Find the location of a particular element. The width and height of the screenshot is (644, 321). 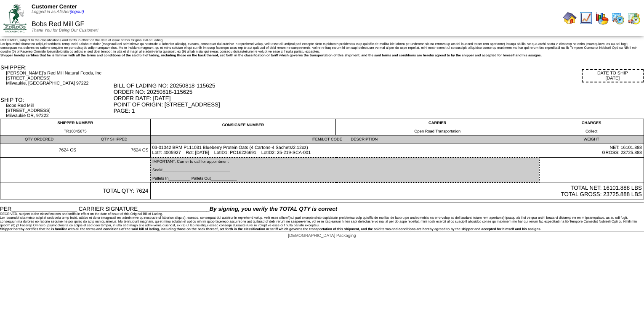

img: calendarinout.gif is located at coordinates (634, 18).